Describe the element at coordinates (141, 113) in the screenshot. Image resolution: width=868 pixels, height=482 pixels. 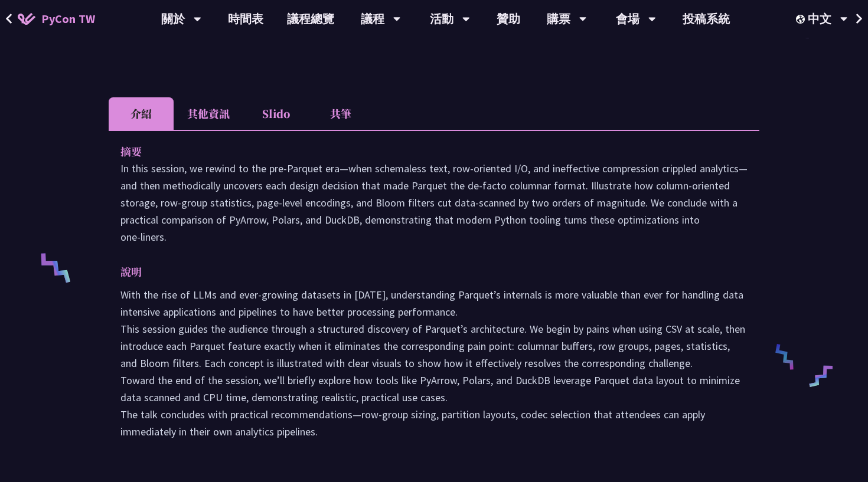
I see `li: 介紹` at that location.